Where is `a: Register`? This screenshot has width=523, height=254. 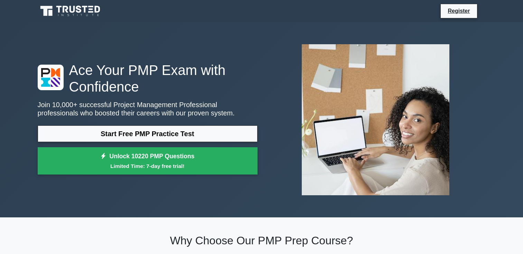 a: Register is located at coordinates (459, 11).